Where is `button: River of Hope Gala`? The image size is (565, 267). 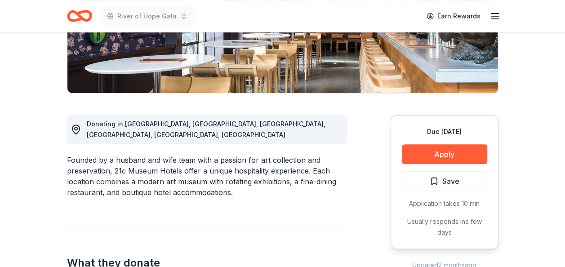
button: River of Hope Gala is located at coordinates (147, 16).